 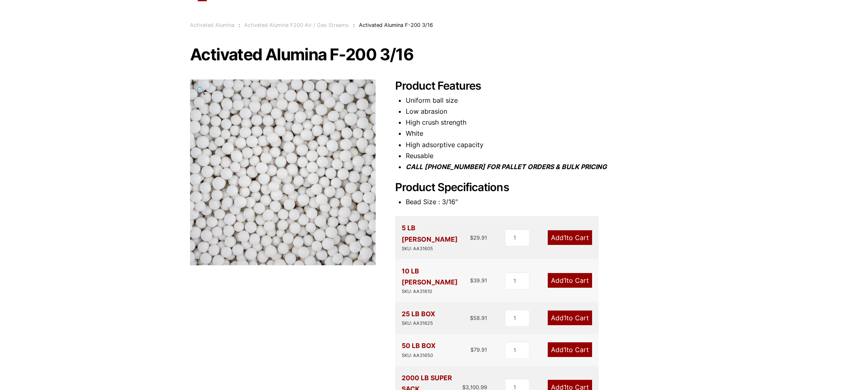 I want to click on li: White, so click(x=542, y=133).